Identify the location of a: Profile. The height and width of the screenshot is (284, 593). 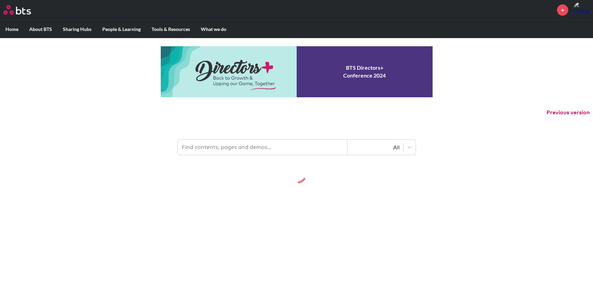
(582, 10).